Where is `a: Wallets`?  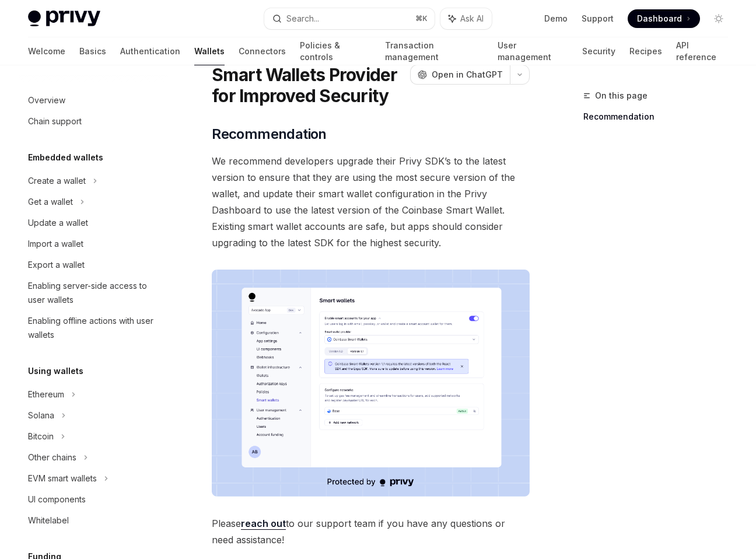
a: Wallets is located at coordinates (209, 52).